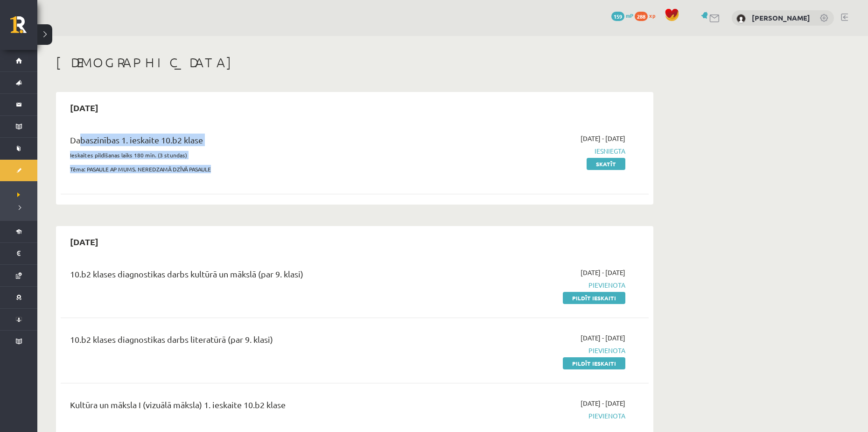 The image size is (868, 432). What do you see at coordinates (741, 19) in the screenshot?
I see `img: Maksims Vasiļjevs` at bounding box center [741, 19].